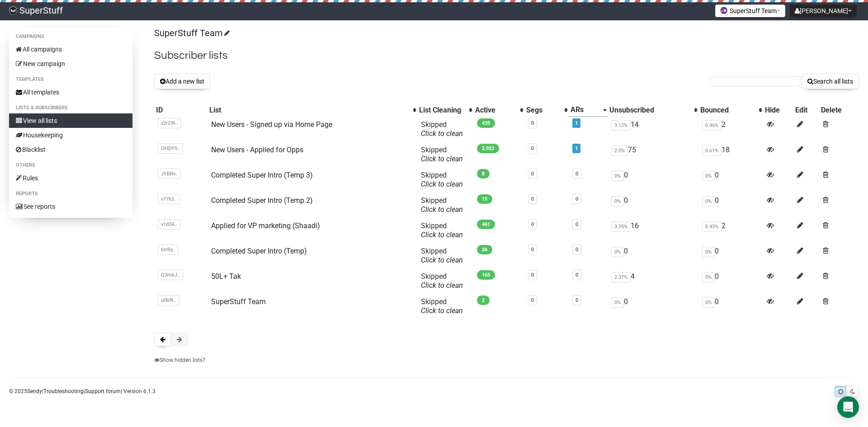 Image resolution: width=868 pixels, height=427 pixels. I want to click on span: 6trRy.., so click(168, 250).